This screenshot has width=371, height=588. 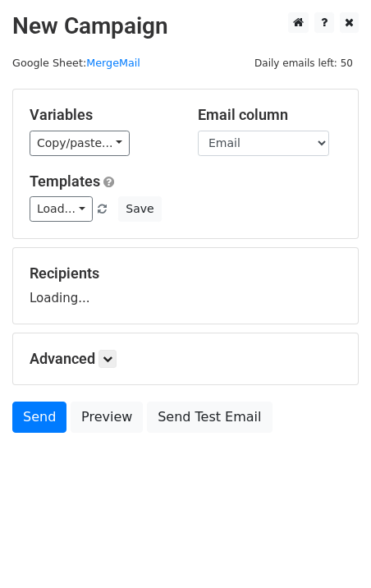 I want to click on button: Save, so click(x=139, y=209).